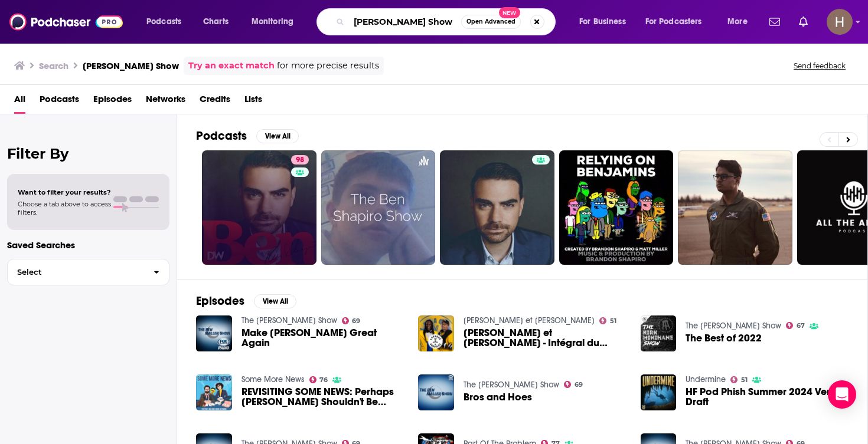 The width and height of the screenshot is (868, 444). I want to click on a: Laraque et Gonzalez, so click(529, 320).